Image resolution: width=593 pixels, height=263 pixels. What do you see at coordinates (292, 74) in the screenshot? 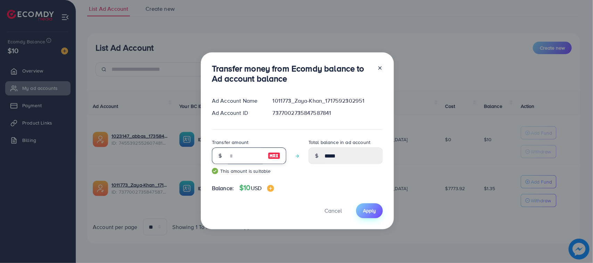
I see `h3: Transfer money from Ecomdy balance to Ad account balance` at bounding box center [292, 74].